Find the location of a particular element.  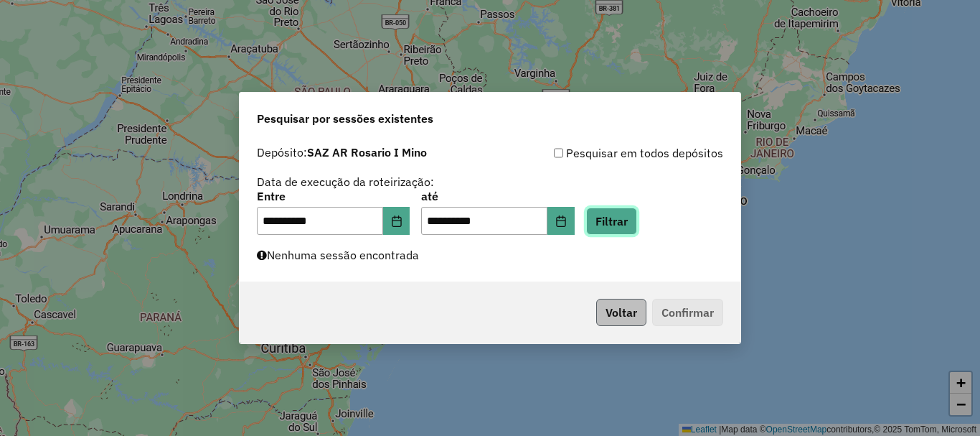

label: Data de execução da roteirização: is located at coordinates (345, 182).